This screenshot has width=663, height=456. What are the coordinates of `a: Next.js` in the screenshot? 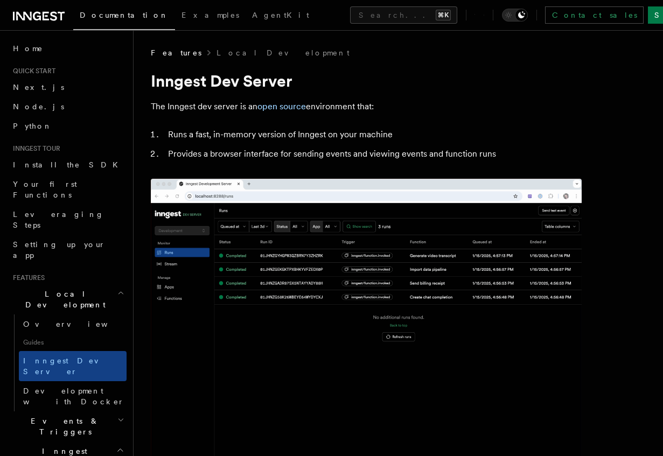 It's located at (67, 87).